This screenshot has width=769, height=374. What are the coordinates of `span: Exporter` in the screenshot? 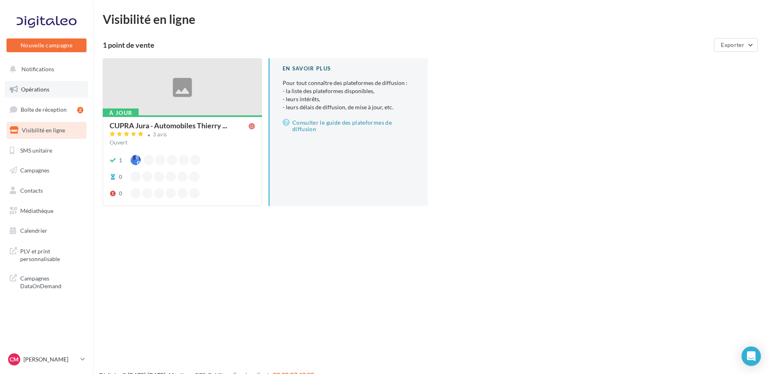 It's located at (733, 45).